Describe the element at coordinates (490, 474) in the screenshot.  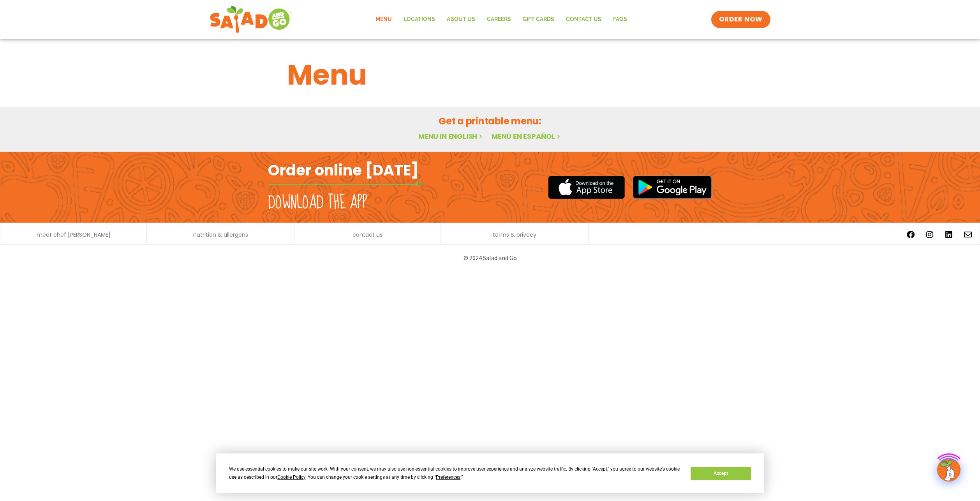
I see `div: Cookie Consent Prompt` at that location.